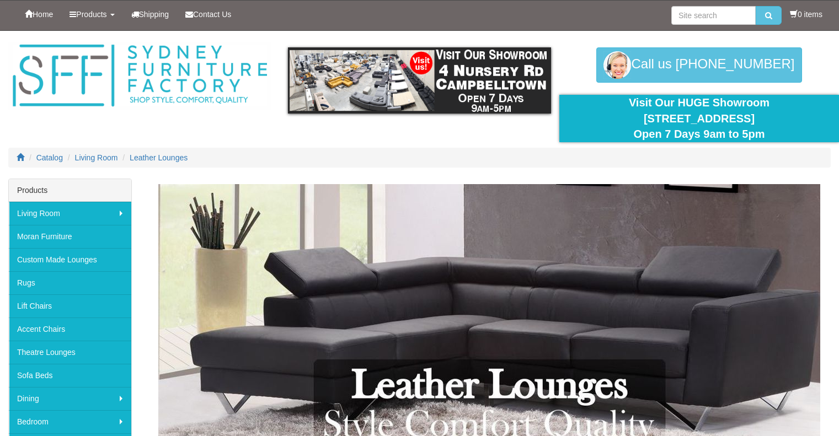  Describe the element at coordinates (70, 260) in the screenshot. I see `a: Custom Made Lounges` at that location.